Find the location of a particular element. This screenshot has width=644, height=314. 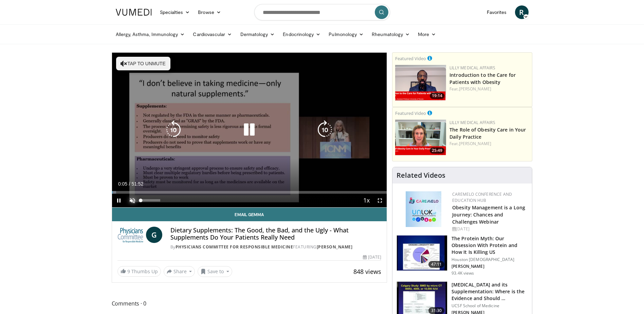

a: R is located at coordinates (522, 12).